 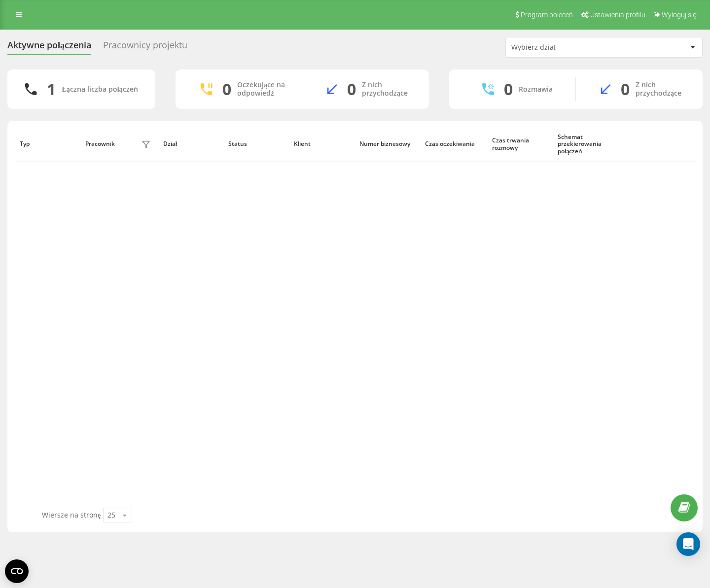 What do you see at coordinates (520, 144) in the screenshot?
I see `div: Czas trwania rozmowy` at bounding box center [520, 144].